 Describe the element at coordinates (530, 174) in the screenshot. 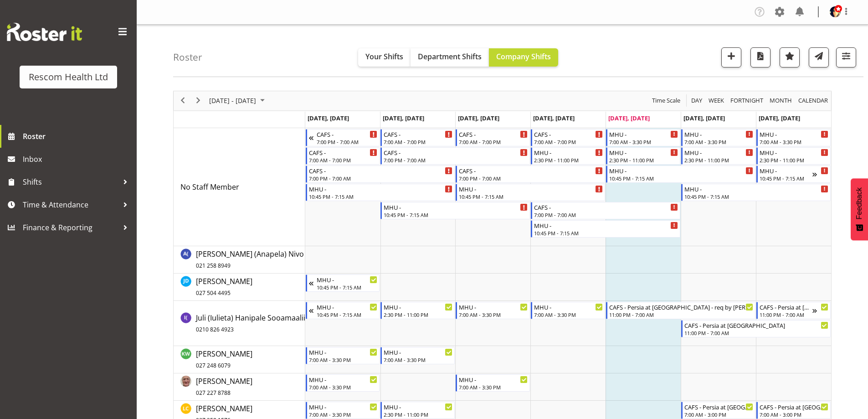

I see `div: No Staff Member"s event - CAFS - Begin From Wednesday, August 20, 2025 at 7:00:00 PM GMT+12:00 En...` at that location.